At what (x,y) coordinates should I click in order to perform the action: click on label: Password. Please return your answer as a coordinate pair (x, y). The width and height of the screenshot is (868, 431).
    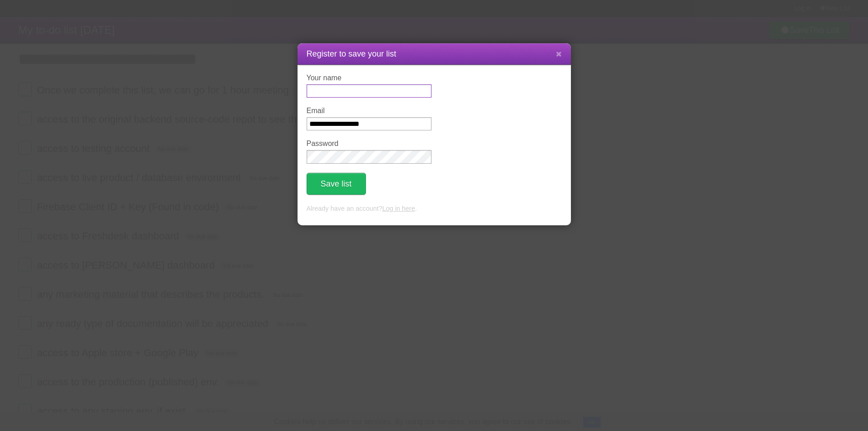
    Looking at the image, I should click on (369, 144).